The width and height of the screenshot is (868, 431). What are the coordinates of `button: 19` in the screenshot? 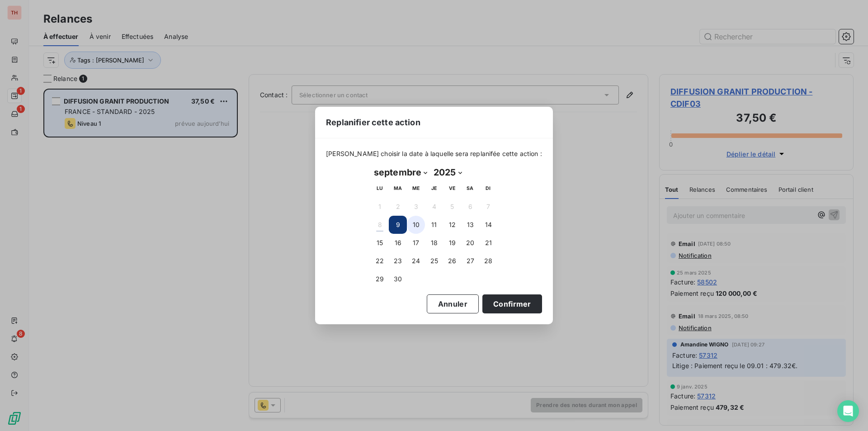 It's located at (452, 243).